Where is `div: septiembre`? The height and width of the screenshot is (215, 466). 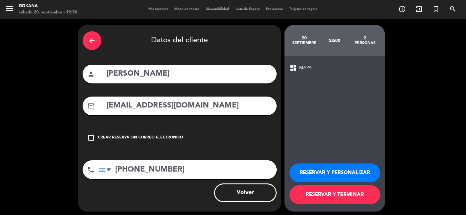
div: septiembre is located at coordinates (304, 43).